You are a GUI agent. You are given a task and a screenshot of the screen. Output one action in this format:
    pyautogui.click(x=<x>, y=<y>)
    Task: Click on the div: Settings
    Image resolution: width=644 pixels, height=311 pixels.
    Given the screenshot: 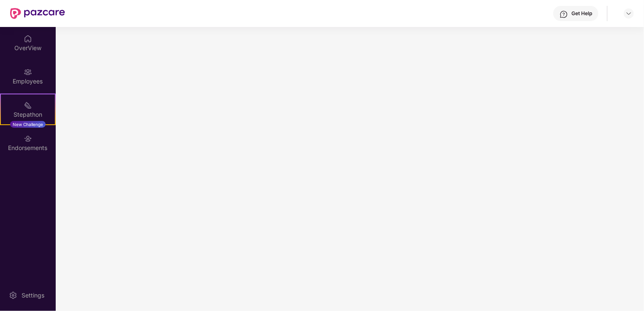 What is the action you would take?
    pyautogui.click(x=33, y=295)
    